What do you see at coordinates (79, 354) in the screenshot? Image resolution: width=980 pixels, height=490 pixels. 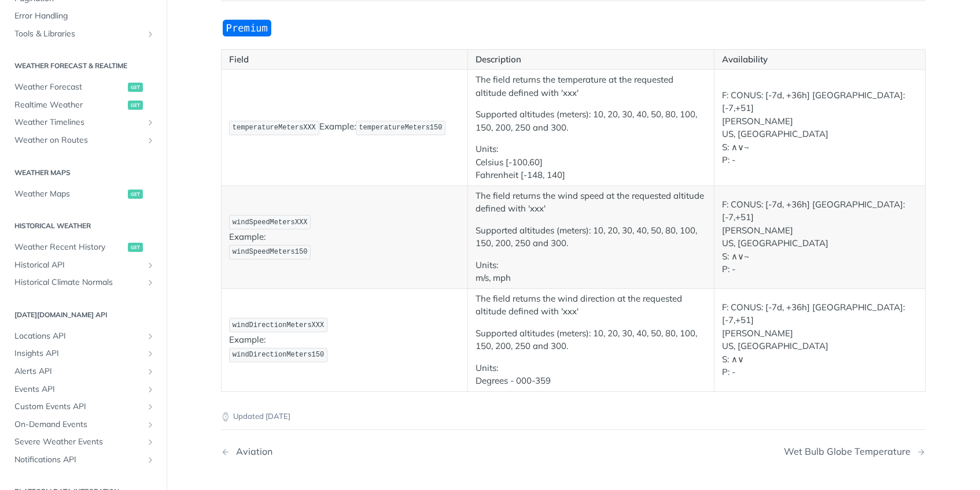 I see `span: Insights API` at bounding box center [79, 354].